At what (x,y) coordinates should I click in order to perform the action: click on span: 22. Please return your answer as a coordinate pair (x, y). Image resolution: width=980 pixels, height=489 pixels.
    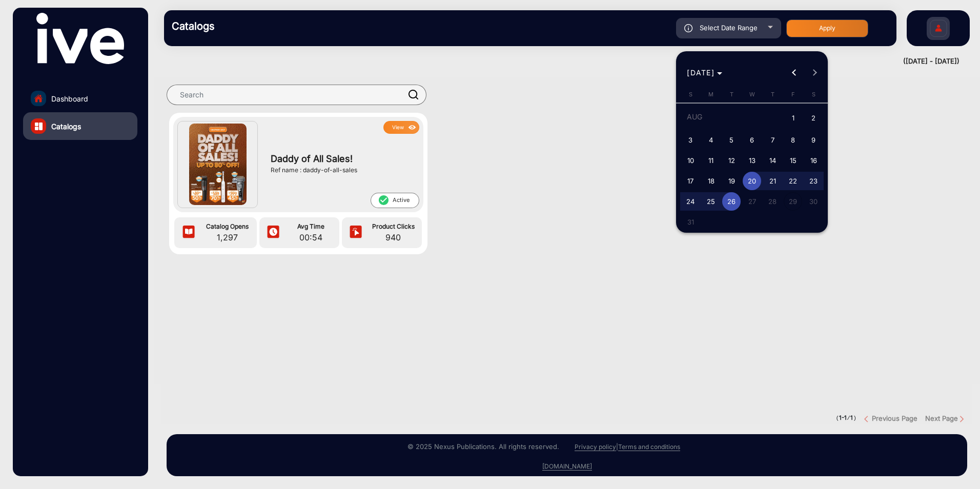
    Looking at the image, I should click on (793, 181).